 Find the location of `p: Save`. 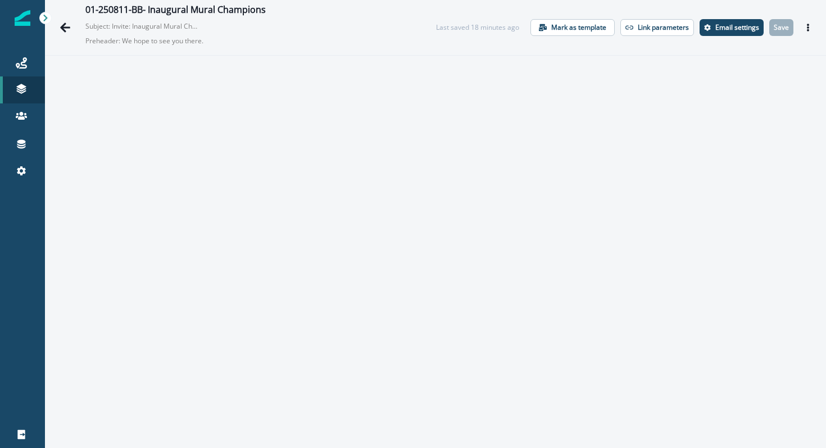

p: Save is located at coordinates (781, 28).